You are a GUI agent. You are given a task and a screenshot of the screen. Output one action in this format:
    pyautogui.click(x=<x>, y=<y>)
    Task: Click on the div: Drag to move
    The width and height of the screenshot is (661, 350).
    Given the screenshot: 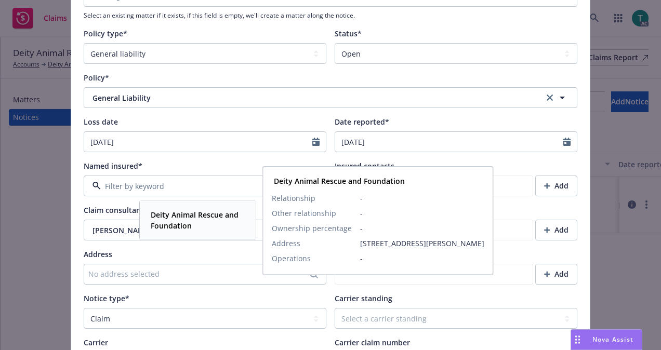 What is the action you would take?
    pyautogui.click(x=578, y=340)
    